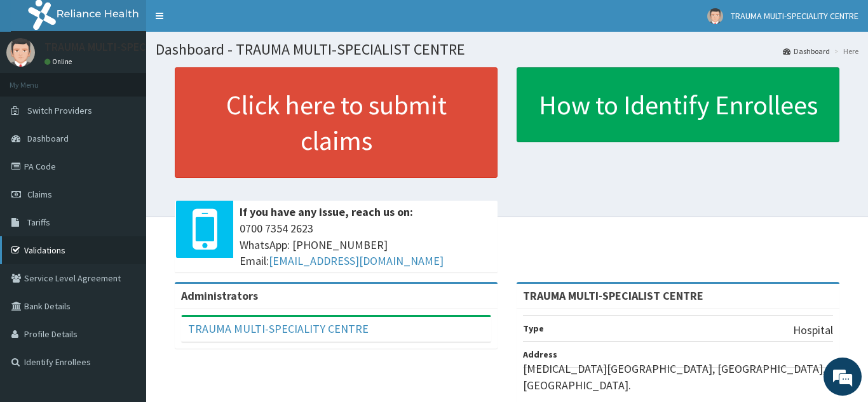 The height and width of the screenshot is (402, 868). Describe the element at coordinates (507, 49) in the screenshot. I see `h1: Dashboard - TRAUMA MULTI-SPECIALIST CENTRE` at that location.